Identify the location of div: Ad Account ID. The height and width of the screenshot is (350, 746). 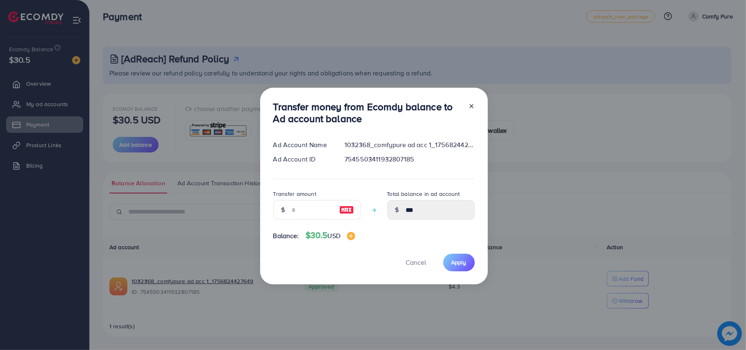
(303, 159).